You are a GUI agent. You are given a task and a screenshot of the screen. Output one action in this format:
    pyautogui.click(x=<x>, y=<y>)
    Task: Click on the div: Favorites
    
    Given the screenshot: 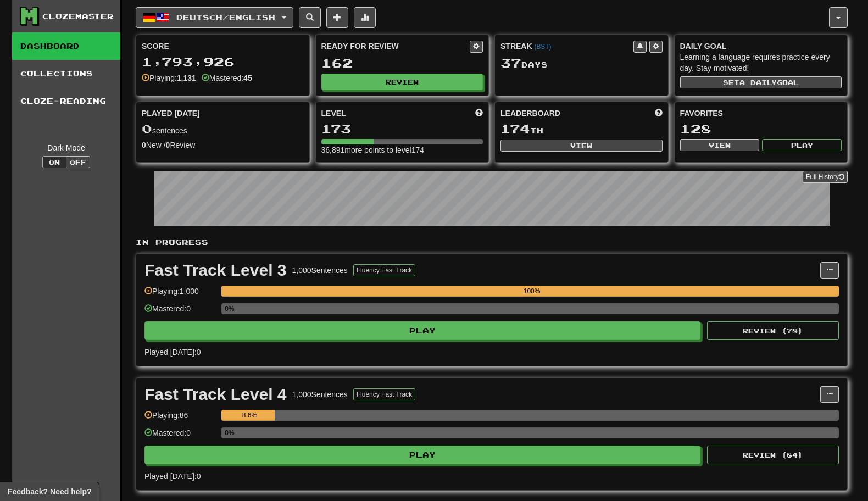 What is the action you would take?
    pyautogui.click(x=761, y=113)
    